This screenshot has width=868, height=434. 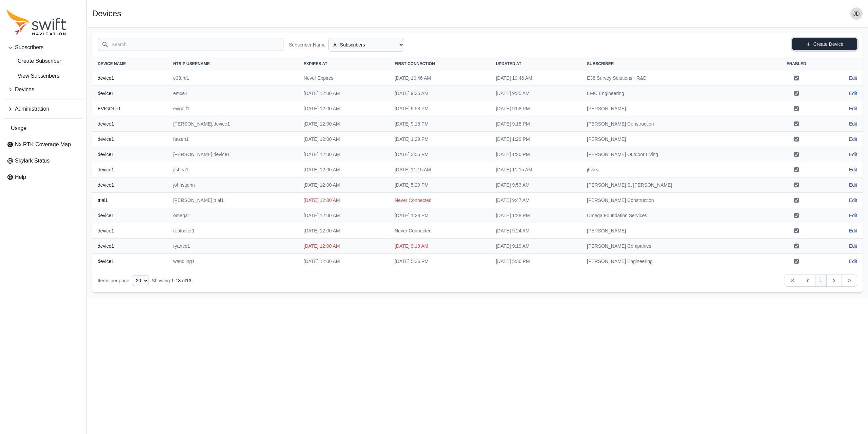 What do you see at coordinates (857, 13) in the screenshot?
I see `img: user photo` at bounding box center [857, 13].